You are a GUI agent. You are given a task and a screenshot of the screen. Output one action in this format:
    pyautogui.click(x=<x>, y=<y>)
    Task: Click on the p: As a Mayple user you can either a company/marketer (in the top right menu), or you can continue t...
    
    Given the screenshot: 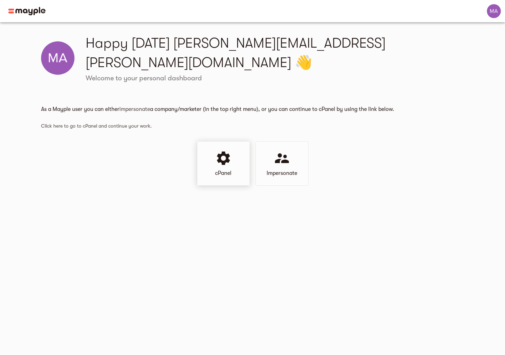 What is the action you would take?
    pyautogui.click(x=253, y=109)
    